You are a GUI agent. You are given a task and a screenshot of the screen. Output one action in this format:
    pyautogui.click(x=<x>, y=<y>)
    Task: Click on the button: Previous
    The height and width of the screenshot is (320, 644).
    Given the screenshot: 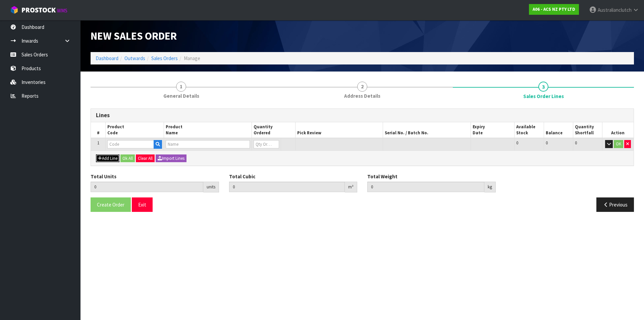 What is the action you would take?
    pyautogui.click(x=615, y=204)
    